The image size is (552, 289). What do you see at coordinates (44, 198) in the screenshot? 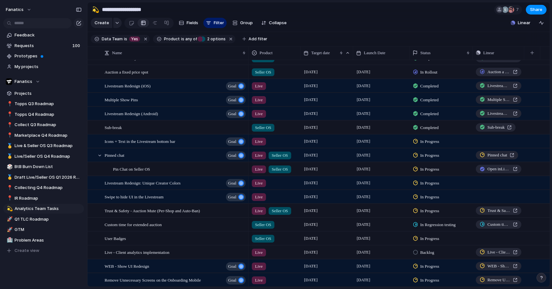
I see `a: 📍IR Roadmap` at bounding box center [44, 198].